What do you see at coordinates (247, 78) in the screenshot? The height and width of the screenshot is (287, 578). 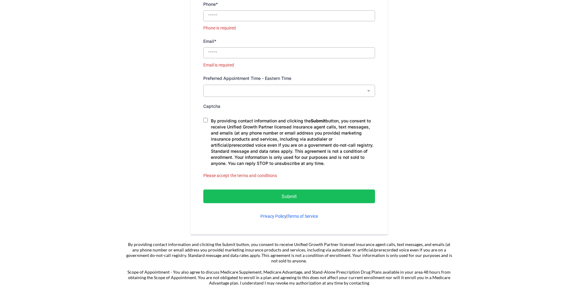 I see `label: Preferred Appointment Time - Eastern Time` at bounding box center [247, 78].